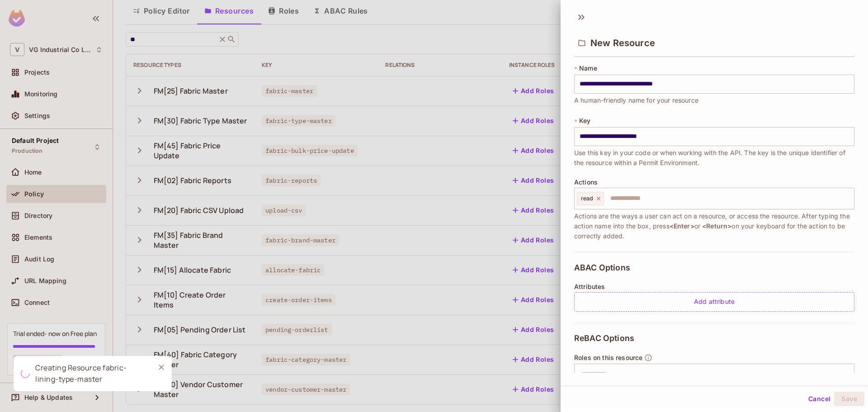  What do you see at coordinates (587, 198) in the screenshot?
I see `span: read` at bounding box center [587, 198].